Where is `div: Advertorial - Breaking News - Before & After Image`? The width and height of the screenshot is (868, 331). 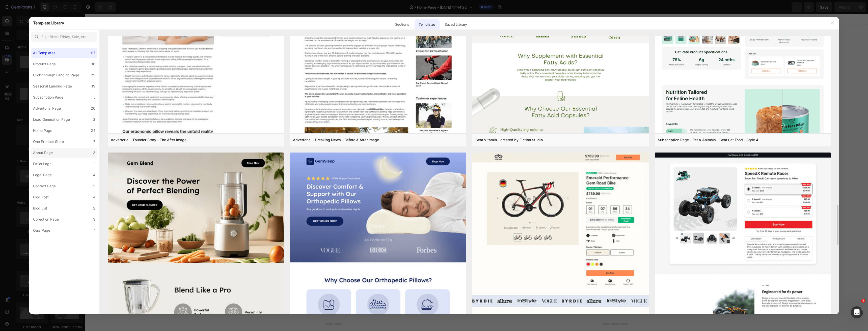
div: Advertorial - Breaking News - Before & After Image is located at coordinates (336, 140).